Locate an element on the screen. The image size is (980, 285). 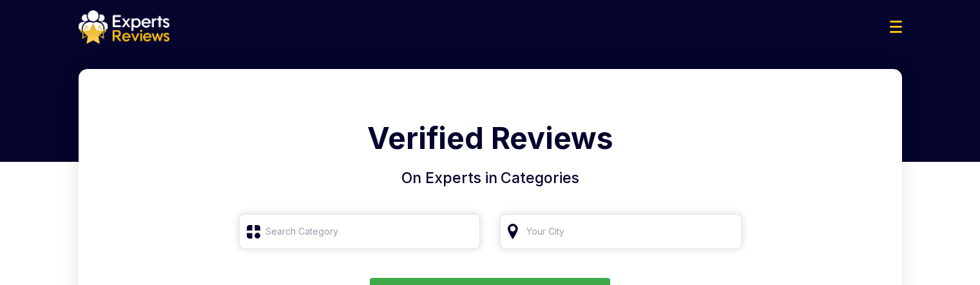
img: logo is located at coordinates (124, 27).